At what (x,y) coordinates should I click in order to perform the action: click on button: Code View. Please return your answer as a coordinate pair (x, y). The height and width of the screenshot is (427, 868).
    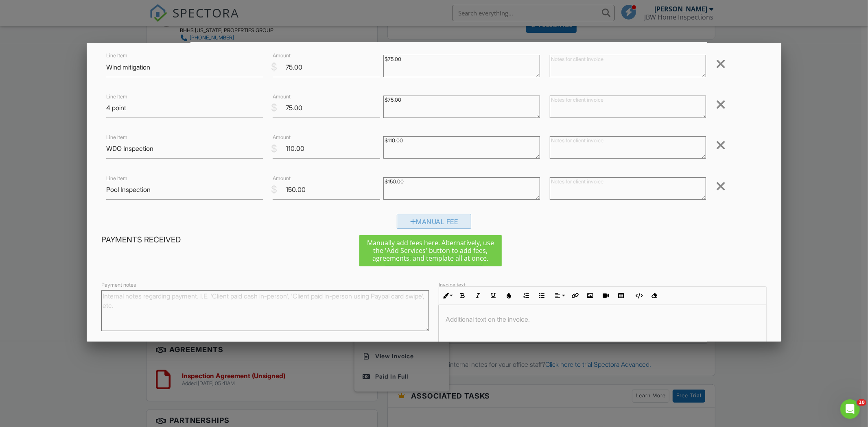
    Looking at the image, I should click on (638, 295).